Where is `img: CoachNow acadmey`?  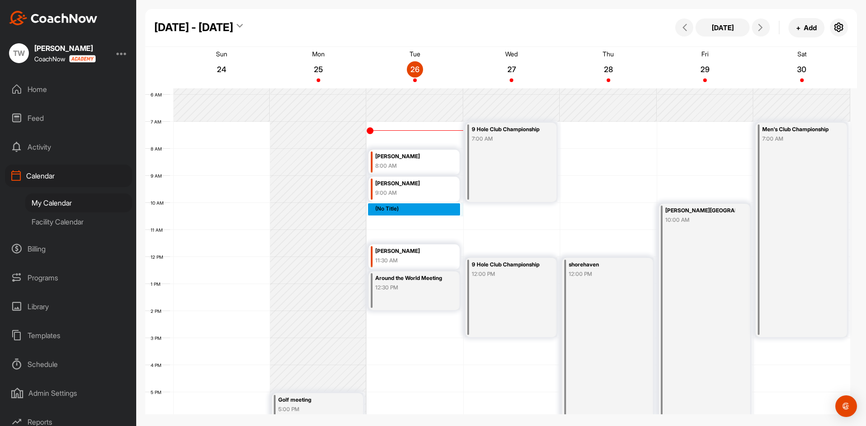
img: CoachNow acadmey is located at coordinates (82, 59).